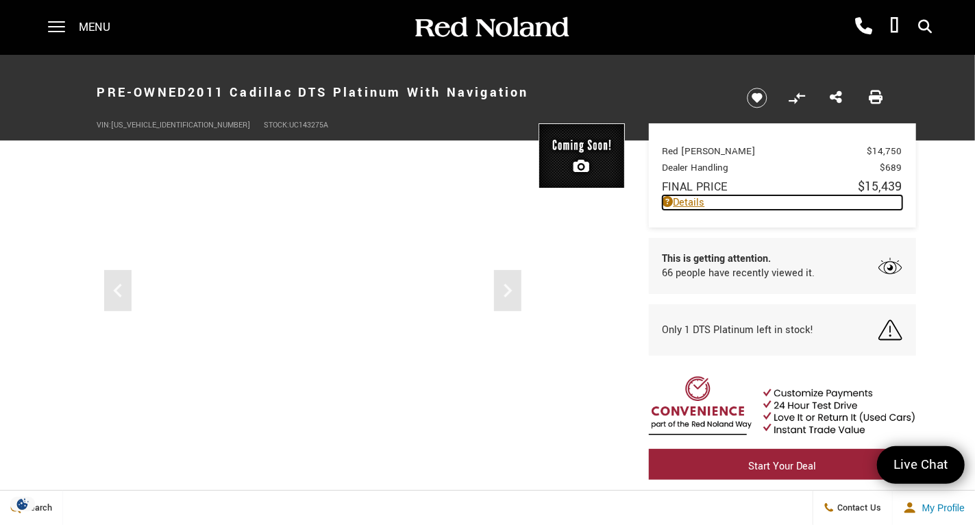 This screenshot has width=975, height=525. Describe the element at coordinates (881, 186) in the screenshot. I see `span: $15,439` at that location.